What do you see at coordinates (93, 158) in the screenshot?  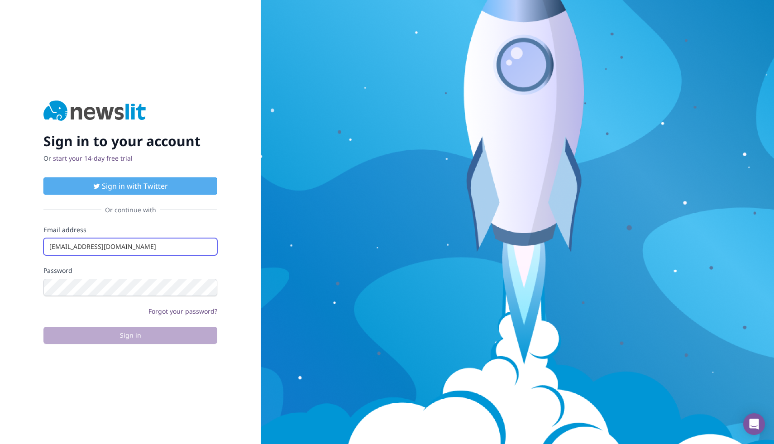 I see `a: start your 14-day free trial` at bounding box center [93, 158].